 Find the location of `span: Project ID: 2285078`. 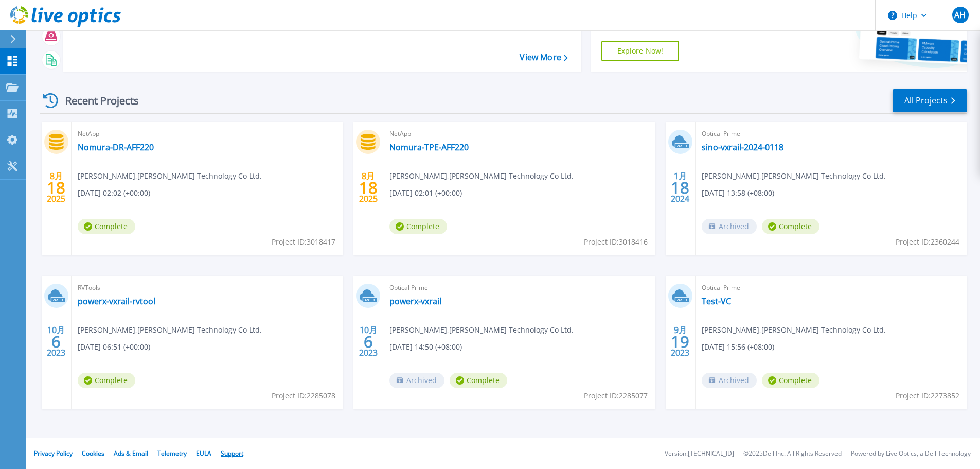

span: Project ID: 2285078 is located at coordinates (304, 396).